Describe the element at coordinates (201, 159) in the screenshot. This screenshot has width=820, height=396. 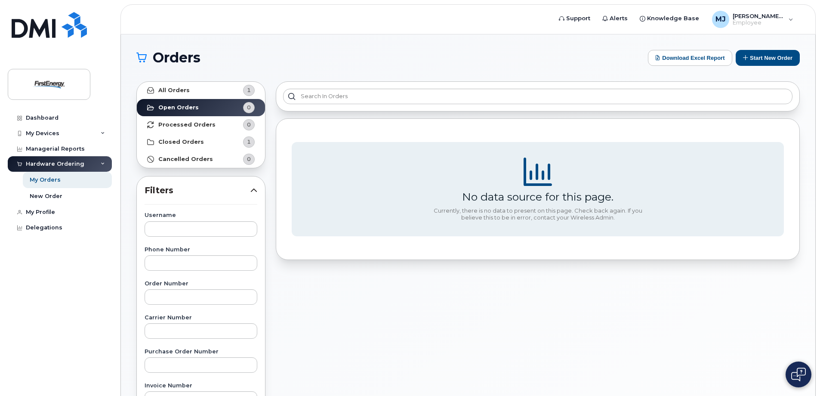
I see `a: Cancelled Orders0` at that location.